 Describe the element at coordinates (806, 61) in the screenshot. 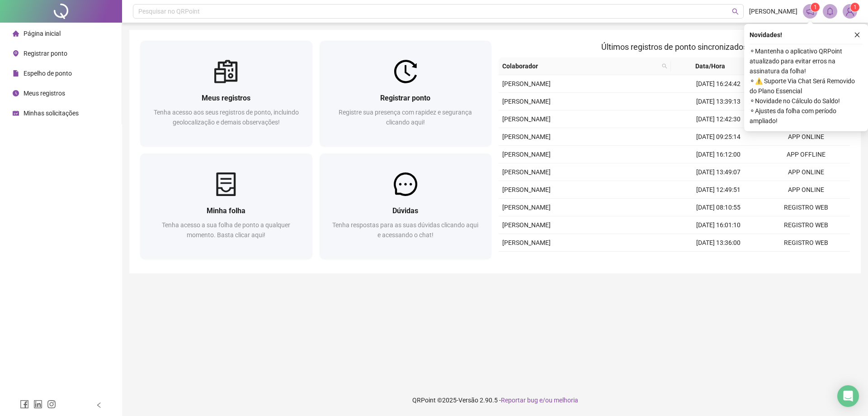

I see `span: ⚬ Mantenha o aplicativo QRPoint atualizado para evitar erros na assinatura da folha!` at that location.